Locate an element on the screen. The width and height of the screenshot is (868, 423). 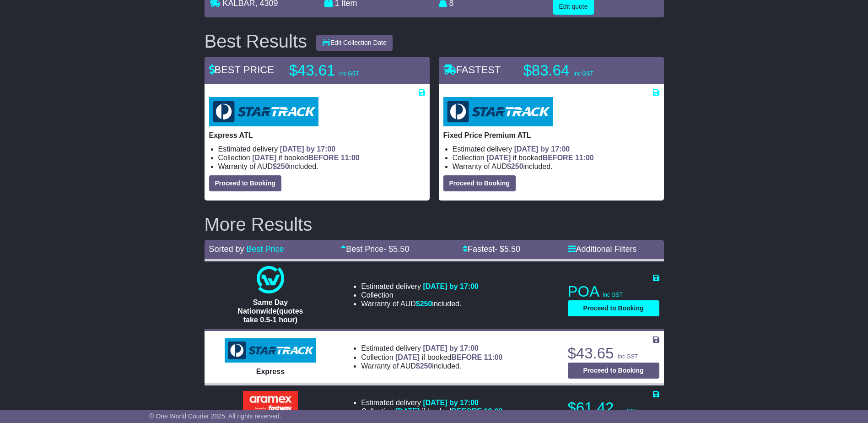
p: $83.64 is located at coordinates (581, 70).